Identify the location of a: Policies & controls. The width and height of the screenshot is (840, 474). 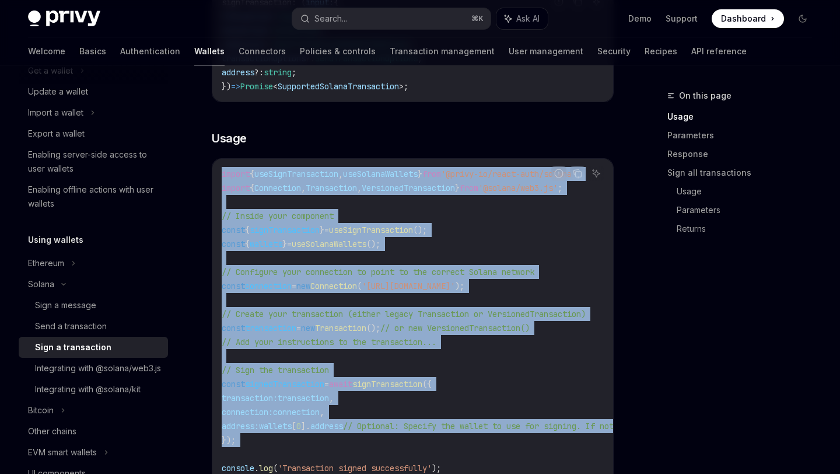
(338, 51).